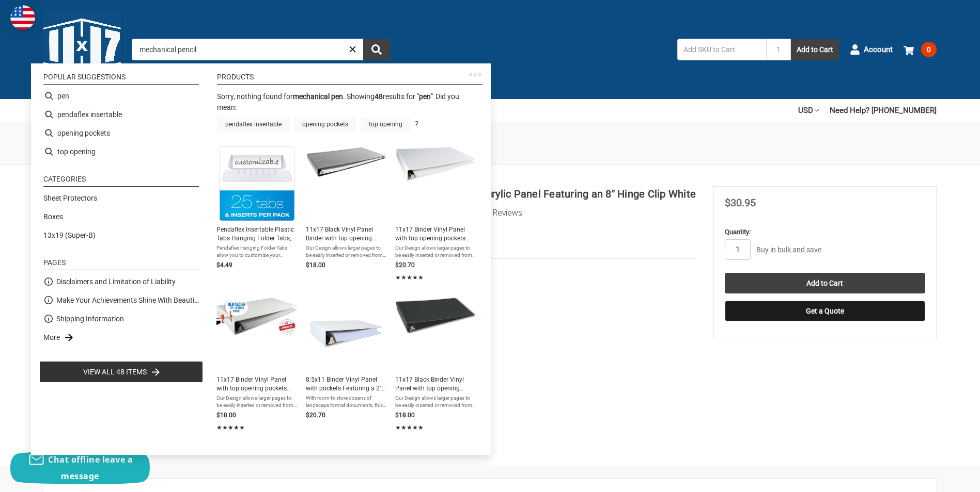 Image resolution: width=980 pixels, height=492 pixels. I want to click on button: Chat offline leave a message, so click(80, 468).